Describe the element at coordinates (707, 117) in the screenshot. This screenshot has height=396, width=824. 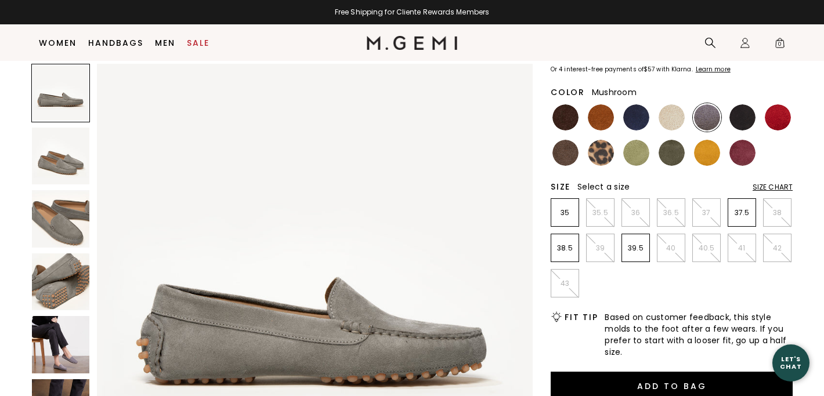
I see `img: Gray` at that location.